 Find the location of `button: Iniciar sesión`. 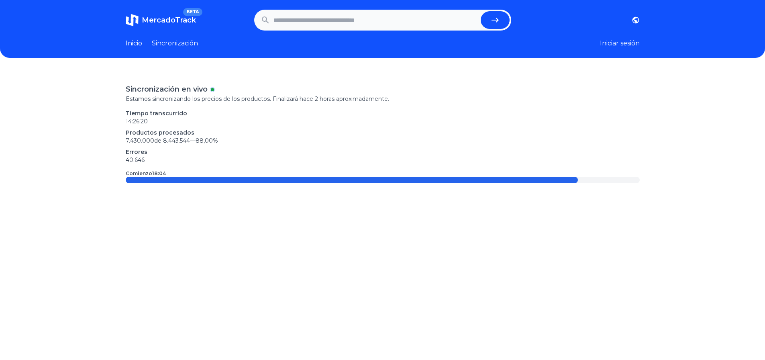

button: Iniciar sesión is located at coordinates (620, 43).